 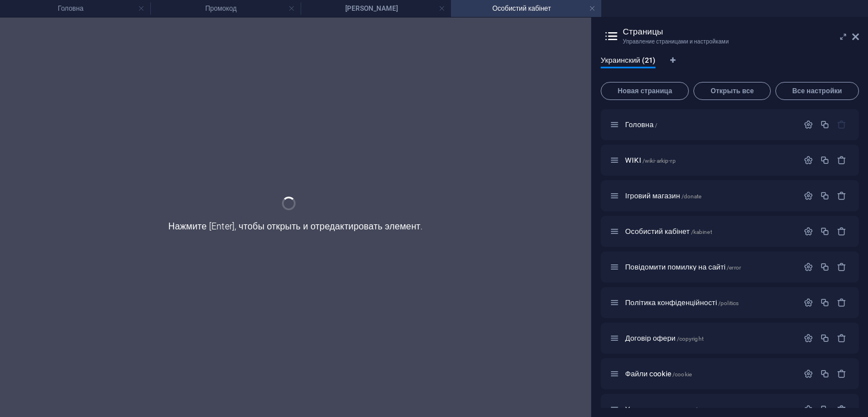 What do you see at coordinates (710, 267) in the screenshot?
I see `div: Повідомити помилку на сайті/error` at bounding box center [710, 267].